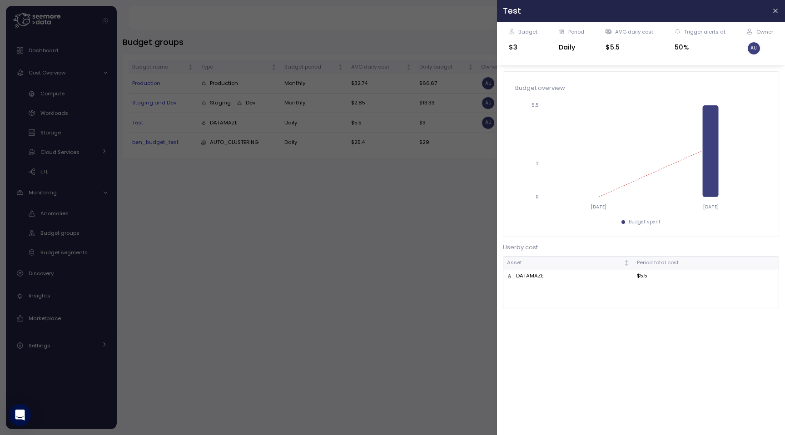 The width and height of the screenshot is (785, 435). What do you see at coordinates (535, 105) in the screenshot?
I see `tspan: 5.5` at bounding box center [535, 105].